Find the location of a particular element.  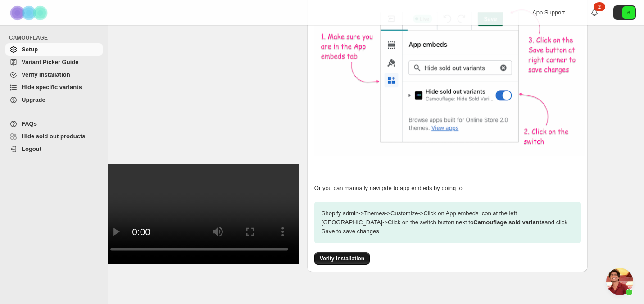

a: FAQs is located at coordinates (54, 124).